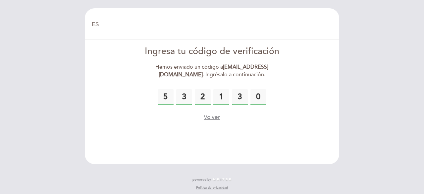  What do you see at coordinates (212, 51) in the screenshot?
I see `div: Ingresa tu código de verificación` at bounding box center [212, 51].